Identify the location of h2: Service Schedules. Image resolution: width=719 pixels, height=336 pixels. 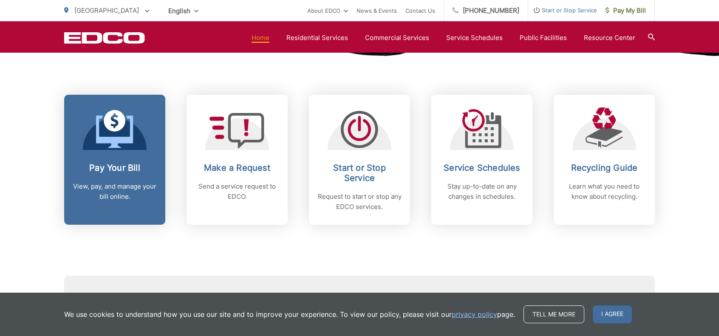
(482, 168).